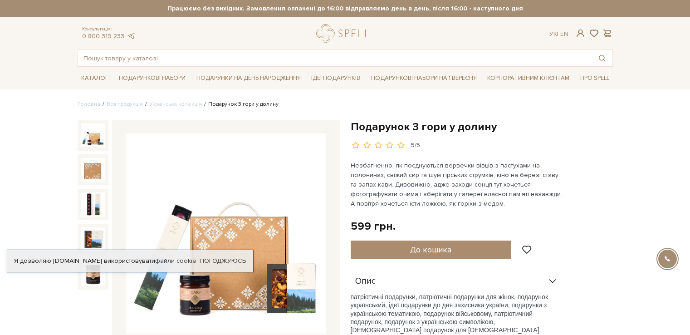 Image resolution: width=690 pixels, height=335 pixels. Describe the element at coordinates (131, 36) in the screenshot. I see `a: telegram` at that location.